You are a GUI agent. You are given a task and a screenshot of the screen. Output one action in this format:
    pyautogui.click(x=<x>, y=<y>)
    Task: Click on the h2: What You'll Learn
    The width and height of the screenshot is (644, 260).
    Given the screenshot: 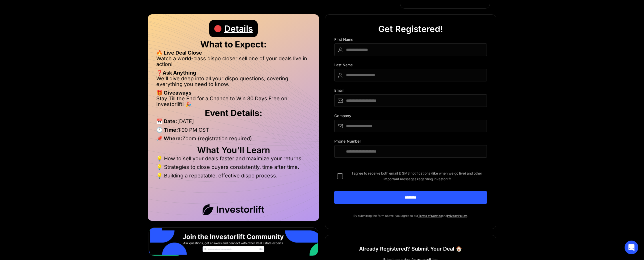 What is the action you would take?
    pyautogui.click(x=233, y=150)
    